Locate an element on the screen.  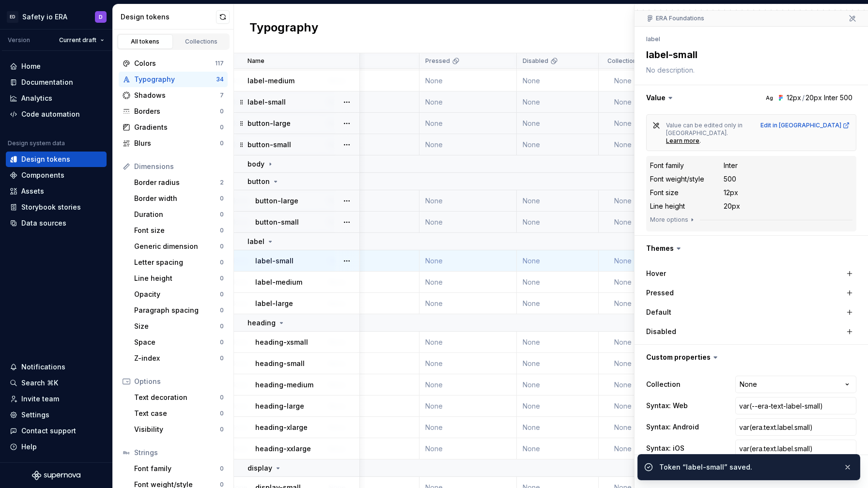
a: Learn more is located at coordinates (683, 141).